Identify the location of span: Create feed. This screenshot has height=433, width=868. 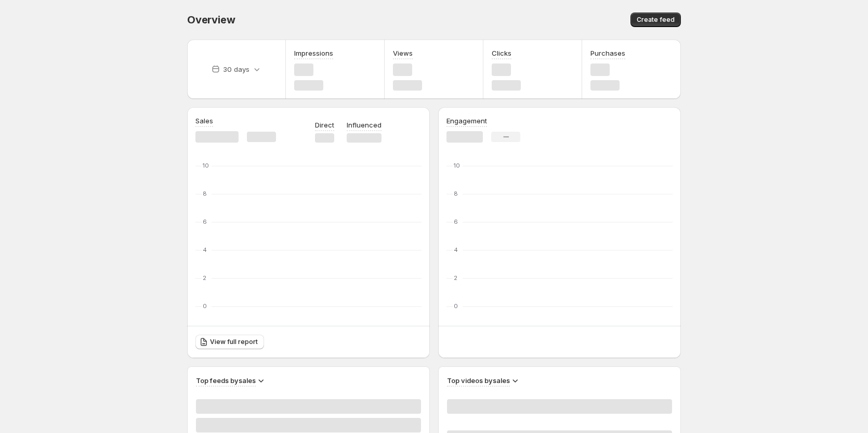
(656, 20).